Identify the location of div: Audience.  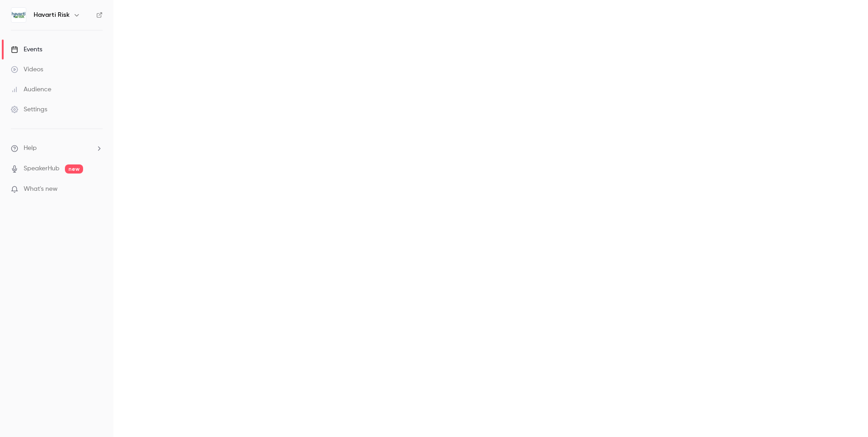
(31, 89).